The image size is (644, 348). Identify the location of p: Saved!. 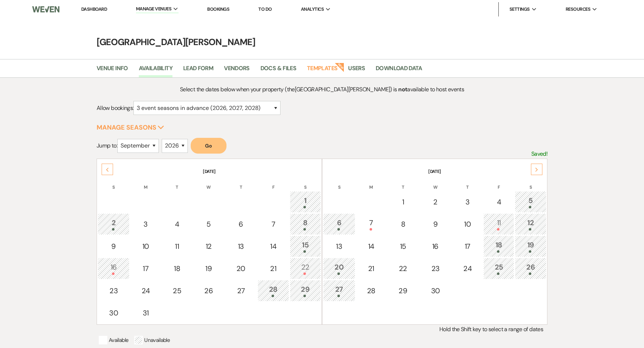
(539, 154).